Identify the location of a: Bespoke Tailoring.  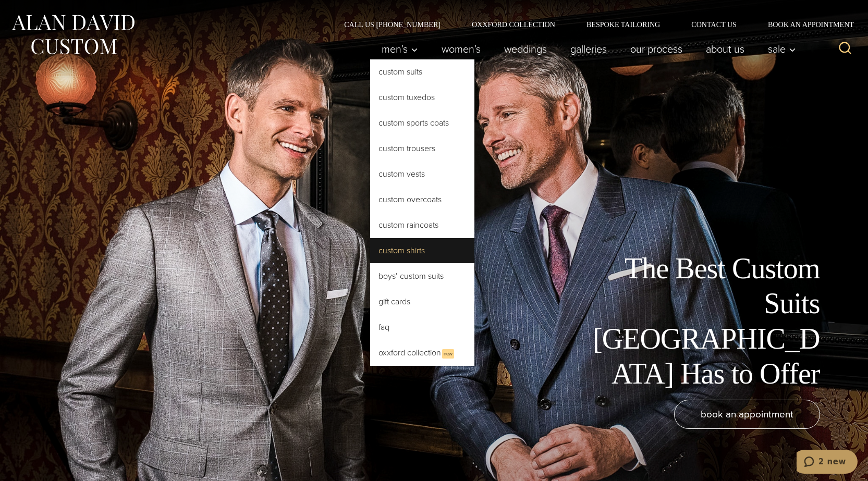
(623, 25).